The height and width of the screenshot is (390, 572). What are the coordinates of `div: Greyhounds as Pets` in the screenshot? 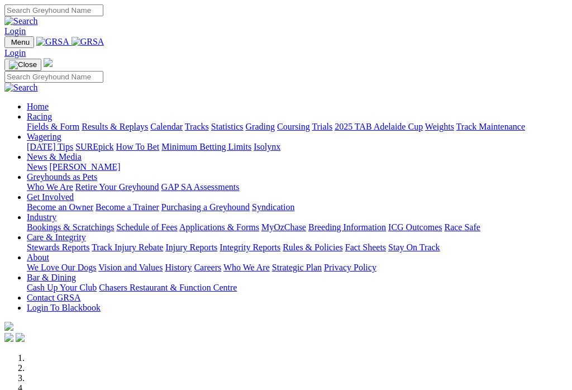 It's located at (297, 187).